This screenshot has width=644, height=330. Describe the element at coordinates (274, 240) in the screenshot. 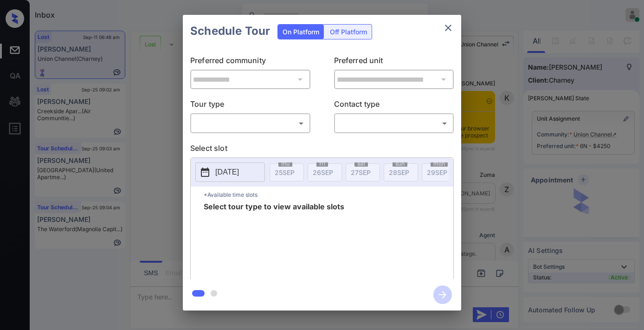

I see `span: Select tour type to view available slots` at that location.